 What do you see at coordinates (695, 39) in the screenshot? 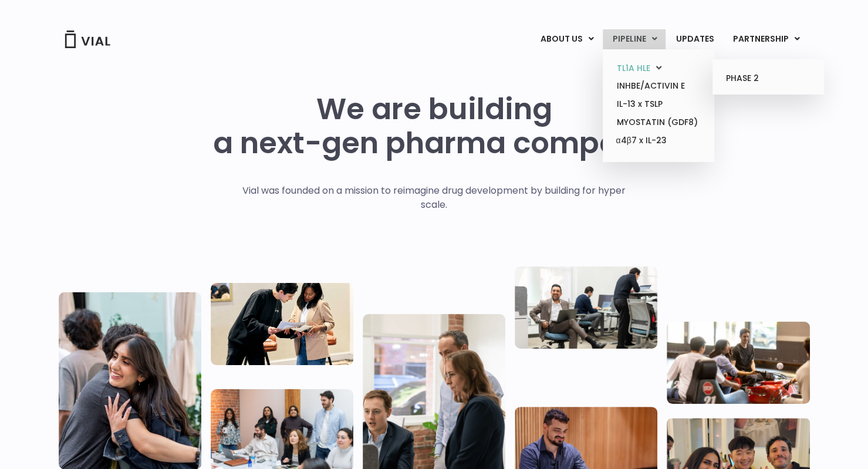
I see `a: UPDATES` at bounding box center [695, 39].